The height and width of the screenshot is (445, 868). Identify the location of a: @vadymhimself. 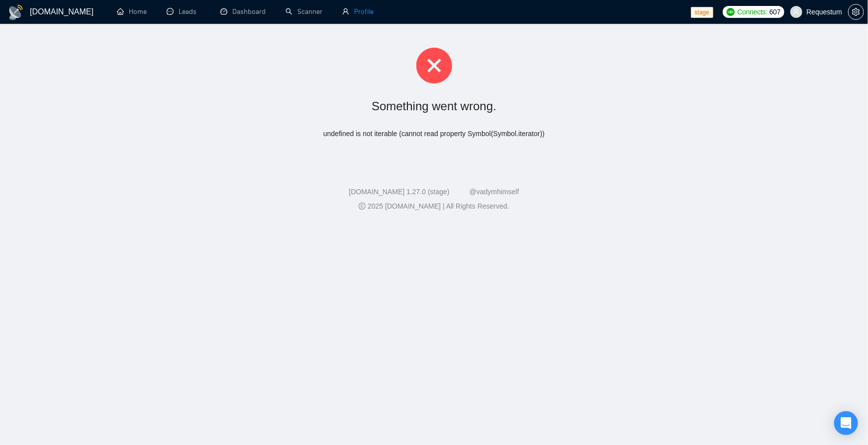
(495, 192).